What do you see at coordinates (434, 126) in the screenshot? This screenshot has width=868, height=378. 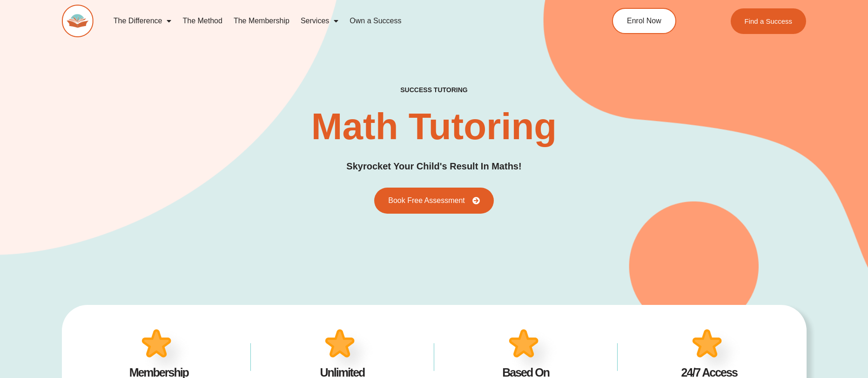 I see `h2: Math Tutoring` at bounding box center [434, 126].